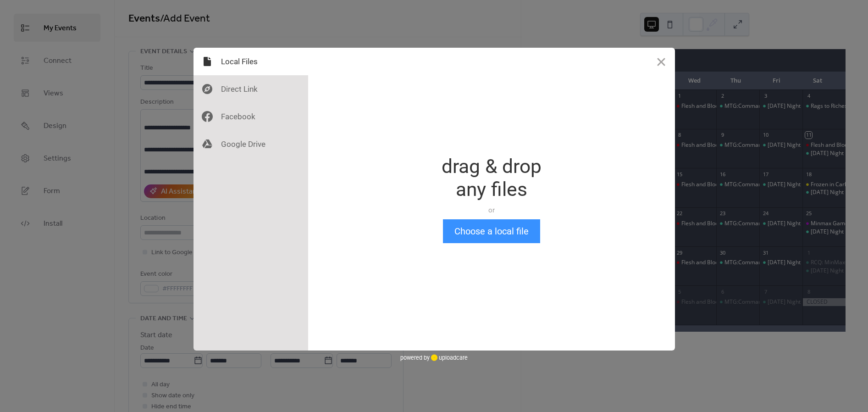 The image size is (868, 412). Describe the element at coordinates (492, 178) in the screenshot. I see `div: drag & drop any files` at that location.